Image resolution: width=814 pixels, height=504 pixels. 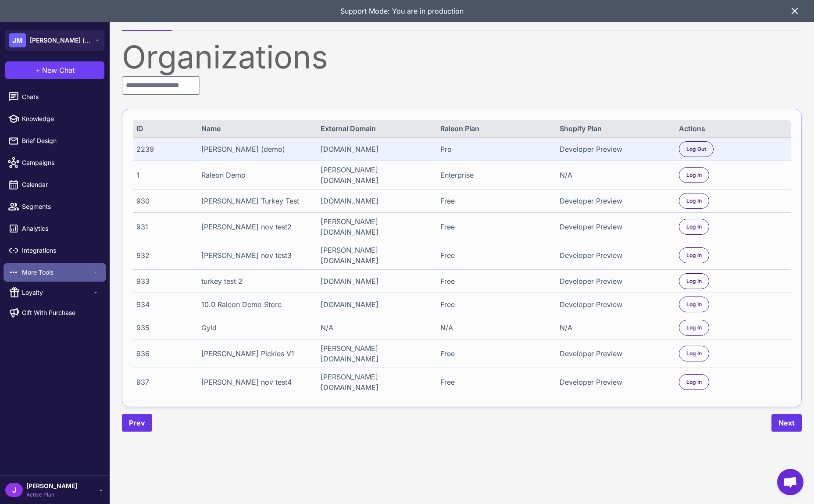 I want to click on span: Integrations, so click(x=61, y=251).